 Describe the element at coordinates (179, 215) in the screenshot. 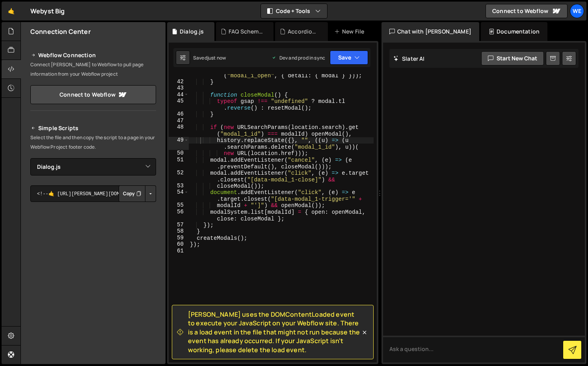

I see `div: 56` at that location.